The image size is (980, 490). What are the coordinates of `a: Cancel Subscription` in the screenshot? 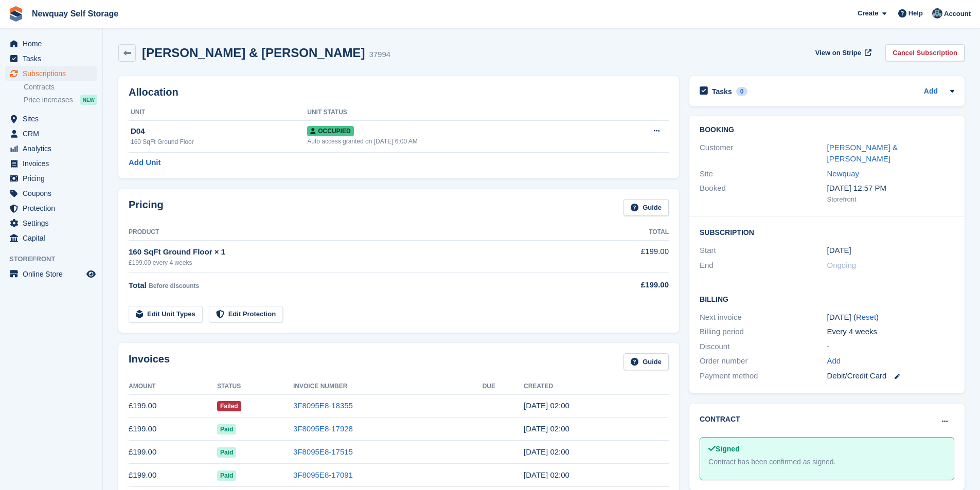 It's located at (925, 53).